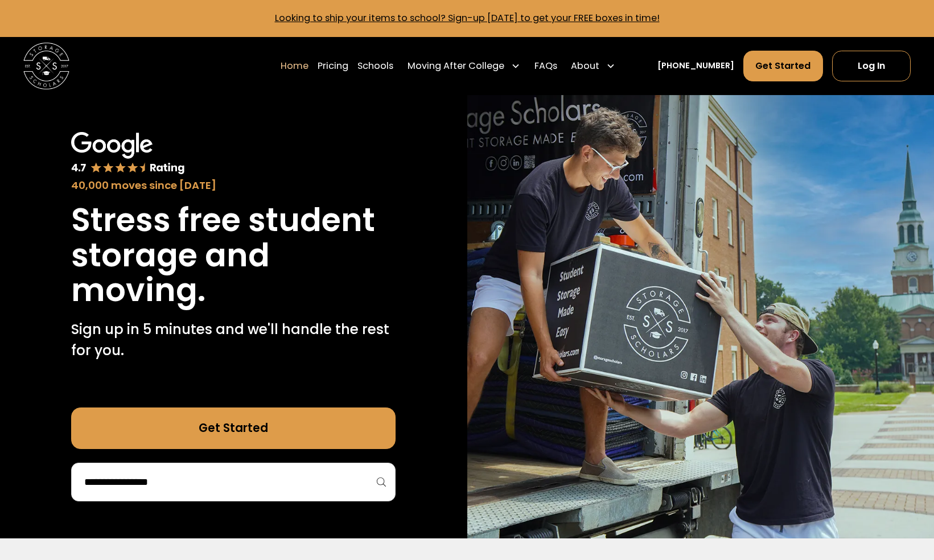 Image resolution: width=934 pixels, height=560 pixels. Describe the element at coordinates (871, 66) in the screenshot. I see `a: Log In` at that location.